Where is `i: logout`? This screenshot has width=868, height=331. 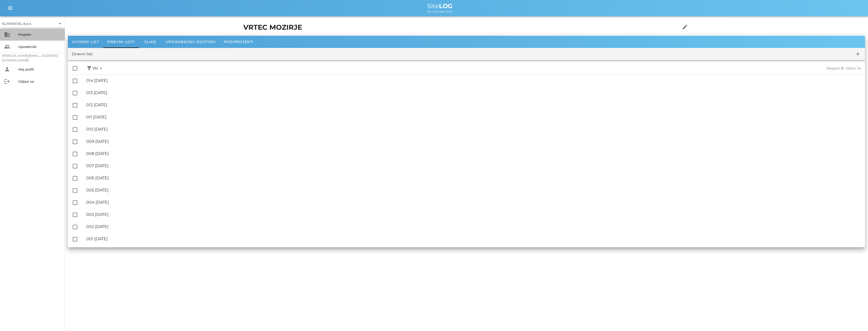
i: logout is located at coordinates (7, 81).